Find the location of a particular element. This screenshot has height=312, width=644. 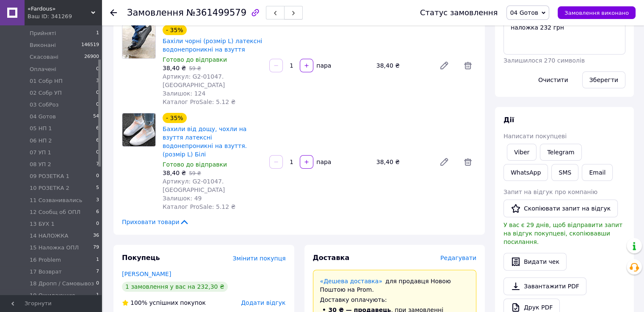

span: 09 РОЗЕТКА 1 is located at coordinates (50, 177).